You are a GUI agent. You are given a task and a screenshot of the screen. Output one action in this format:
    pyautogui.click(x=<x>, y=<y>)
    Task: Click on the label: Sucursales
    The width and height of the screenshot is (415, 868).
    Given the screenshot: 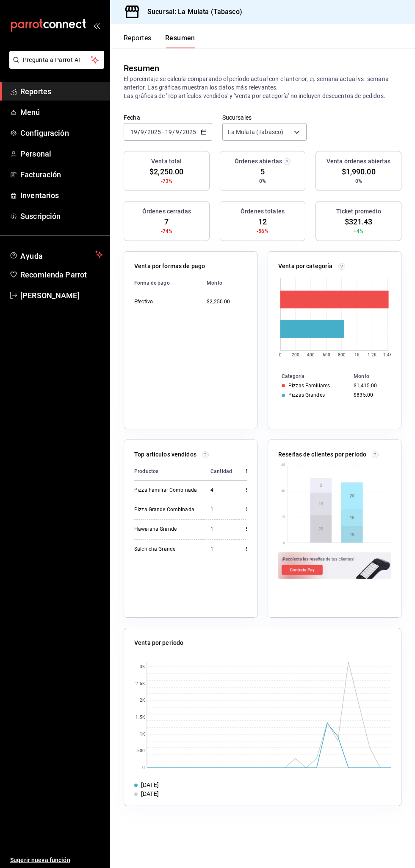 What is the action you would take?
    pyautogui.click(x=265, y=117)
    